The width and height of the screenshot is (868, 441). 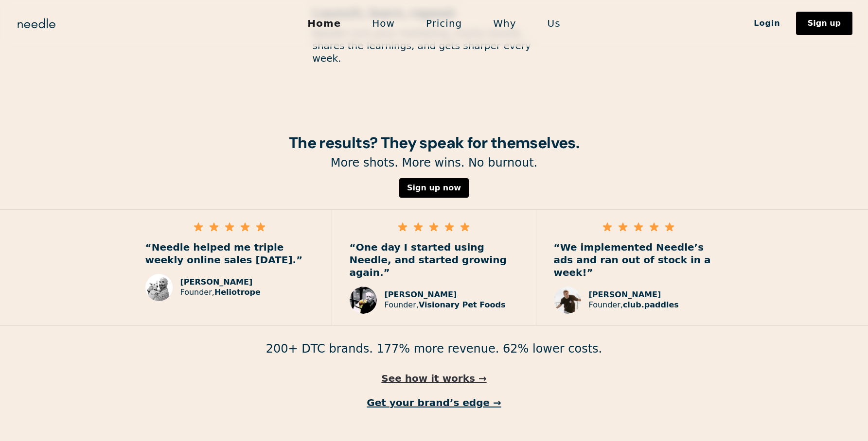 What do you see at coordinates (383, 23) in the screenshot?
I see `a: How` at bounding box center [383, 23].